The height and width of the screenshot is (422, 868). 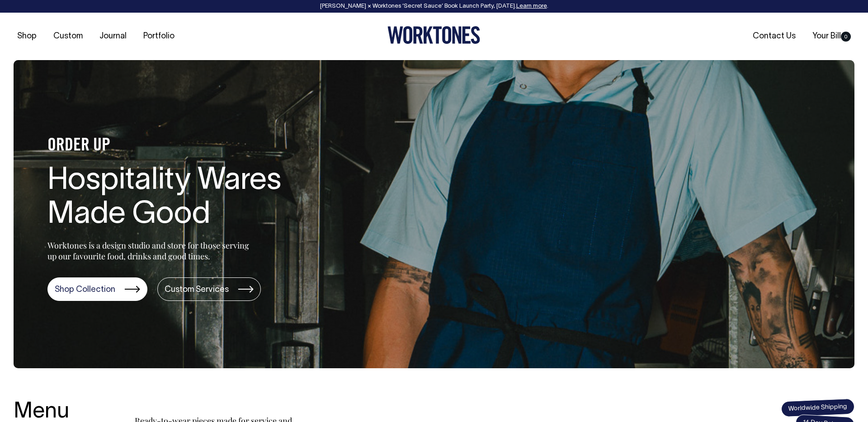 What do you see at coordinates (845, 37) in the screenshot?
I see `span: 0` at bounding box center [845, 37].